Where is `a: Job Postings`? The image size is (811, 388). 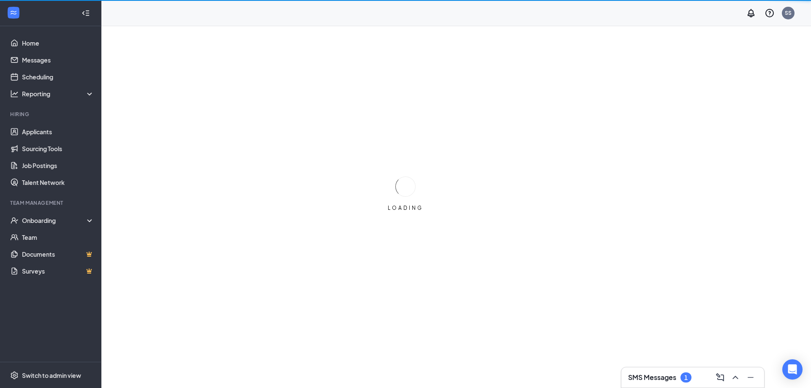 a: Job Postings is located at coordinates (58, 166).